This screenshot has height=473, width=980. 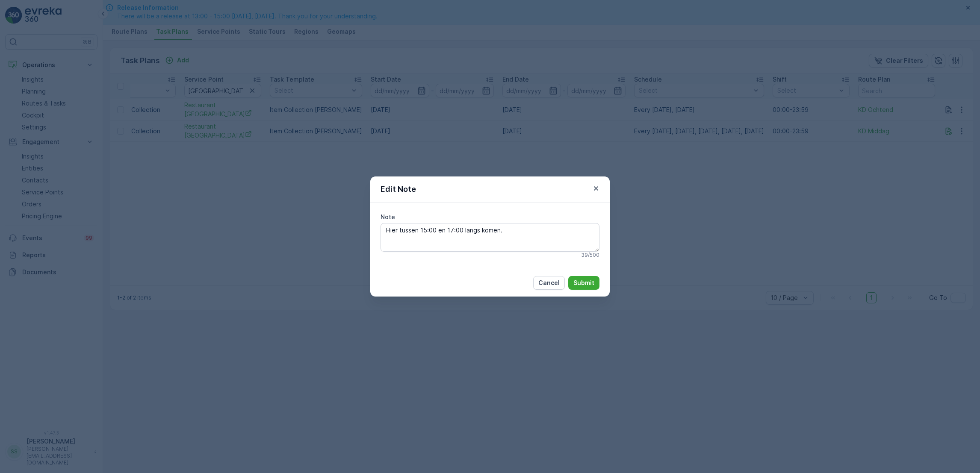 What do you see at coordinates (388, 217) in the screenshot?
I see `label: Note` at bounding box center [388, 217].